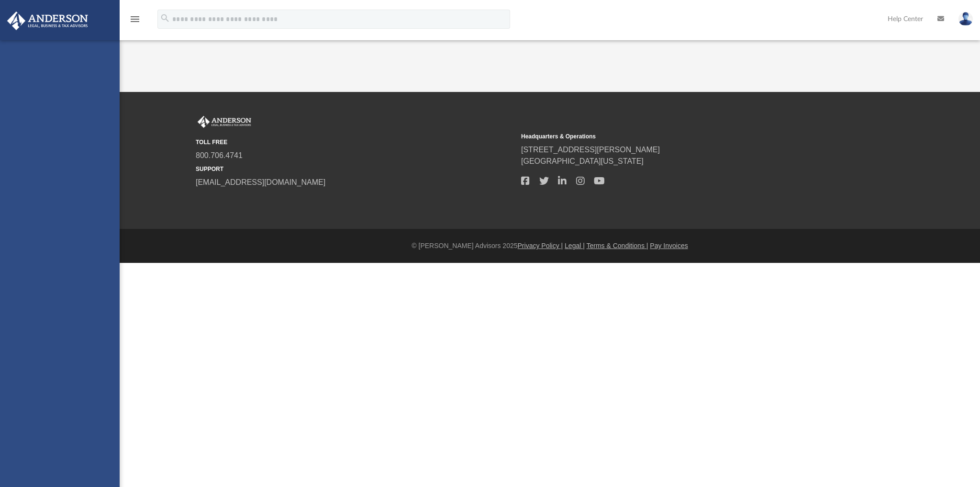 The height and width of the screenshot is (487, 980). What do you see at coordinates (669, 246) in the screenshot?
I see `a: Pay Invoices` at bounding box center [669, 246].